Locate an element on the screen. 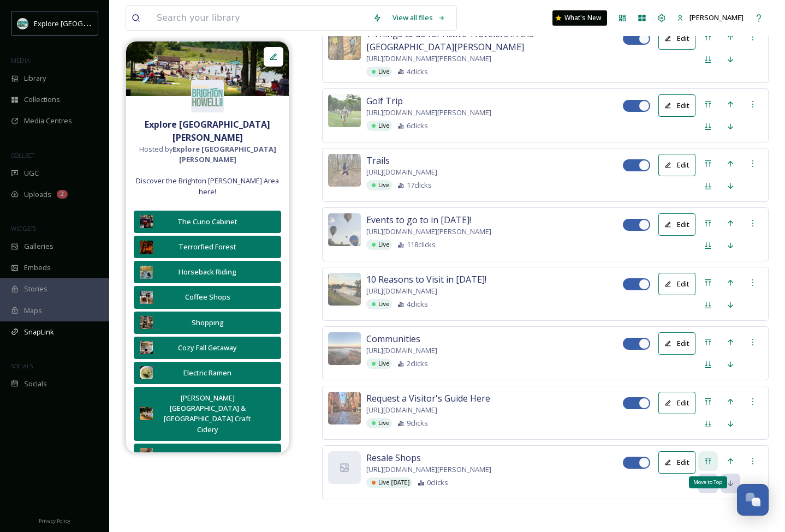 Image resolution: width=785 pixels, height=532 pixels. span: Socials is located at coordinates (36, 383).